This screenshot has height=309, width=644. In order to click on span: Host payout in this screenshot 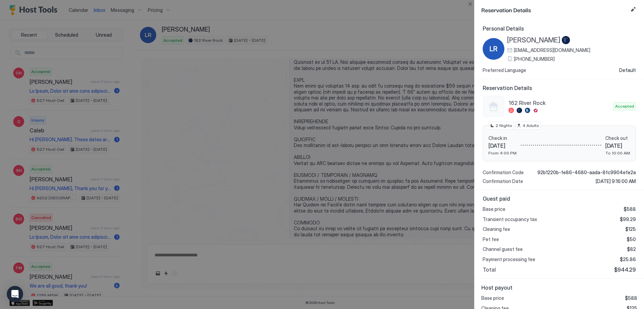, I will do `click(559, 287)`.